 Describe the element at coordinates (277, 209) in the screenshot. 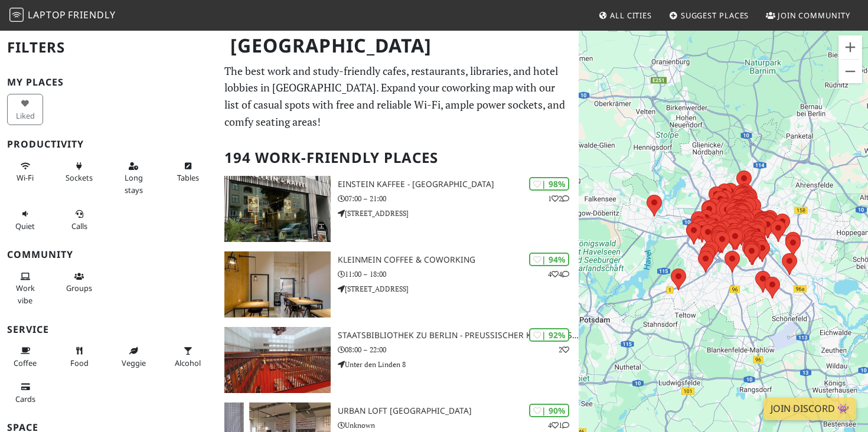

I see `img: Einstein Kaffee - Charlottenburg` at that location.